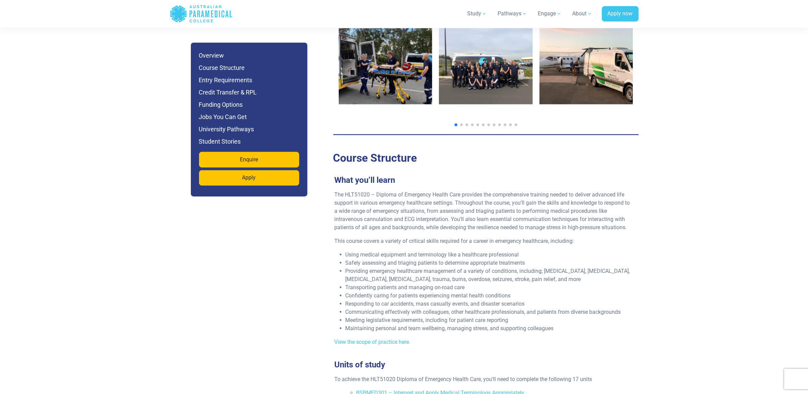  Describe the element at coordinates (586, 72) in the screenshot. I see `div: 3 / 14` at that location.